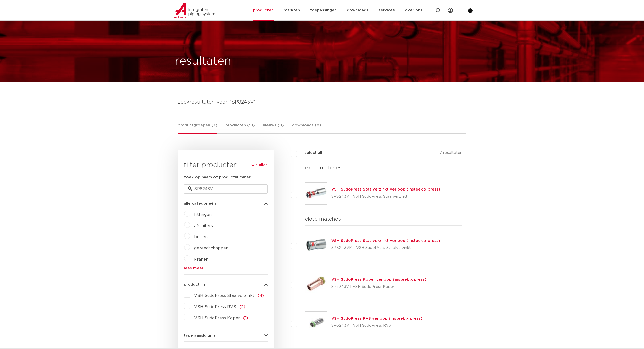  What do you see at coordinates (224, 296) in the screenshot?
I see `span: VSH SudoPress Staalverzinkt` at bounding box center [224, 296].